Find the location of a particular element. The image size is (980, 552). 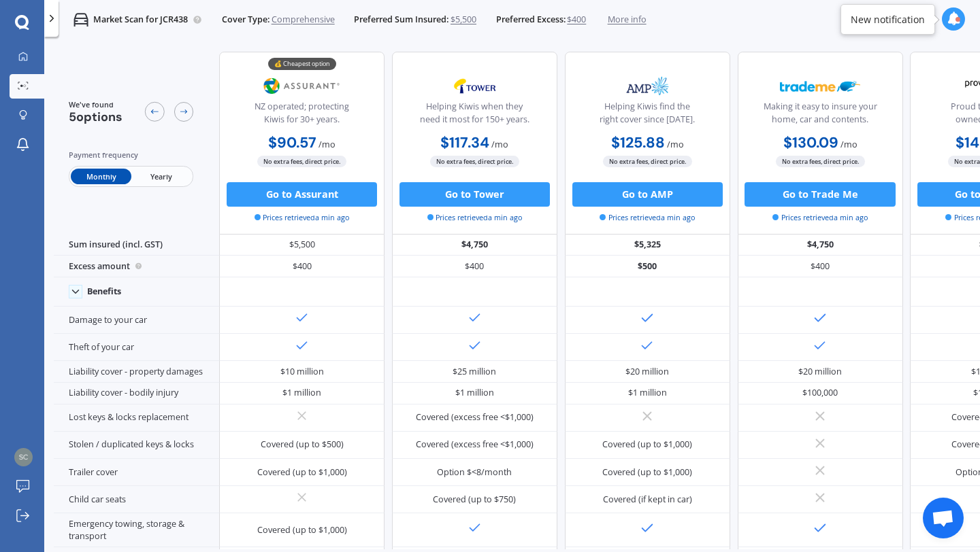

span: $400 is located at coordinates (576, 20).